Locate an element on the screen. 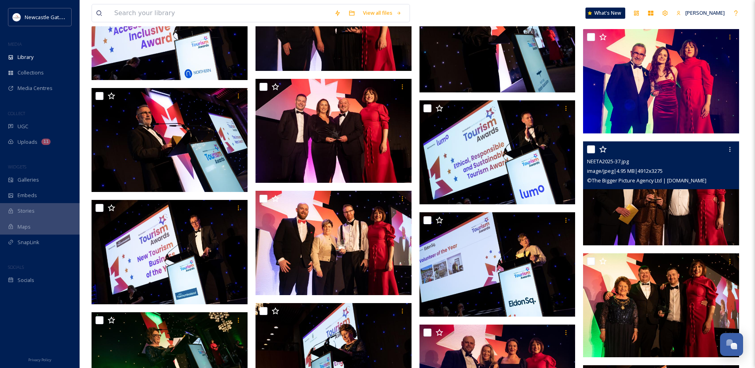 Image resolution: width=755 pixels, height=368 pixels. span: COLLECT is located at coordinates (16, 113).